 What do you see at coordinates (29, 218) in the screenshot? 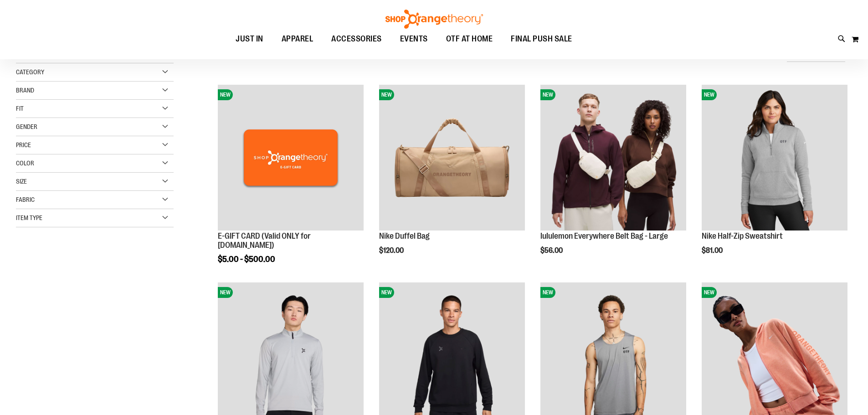
I see `span: Item Type` at bounding box center [29, 218].